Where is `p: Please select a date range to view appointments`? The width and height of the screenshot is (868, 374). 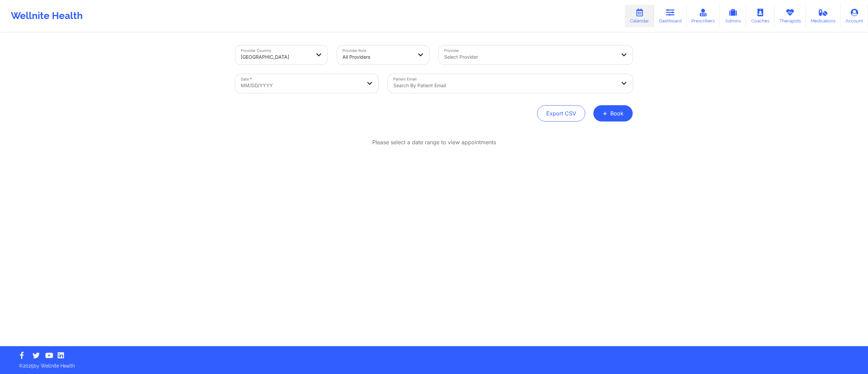 p: Please select a date range to view appointments is located at coordinates (434, 142).